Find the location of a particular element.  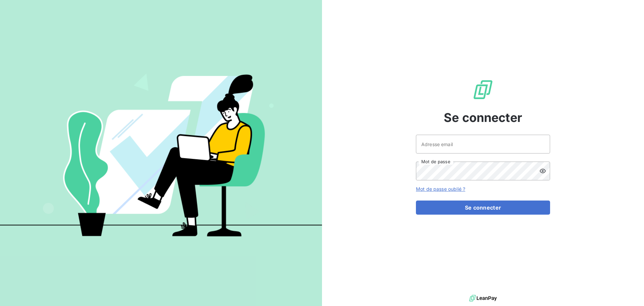

span: Se connecter is located at coordinates (483, 117).